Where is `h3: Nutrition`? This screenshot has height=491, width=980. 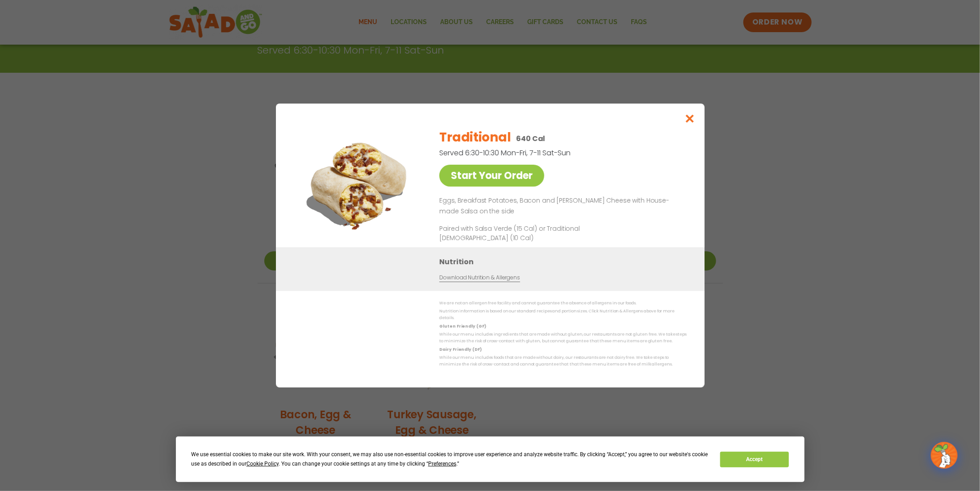
h3: Nutrition is located at coordinates (566, 261).